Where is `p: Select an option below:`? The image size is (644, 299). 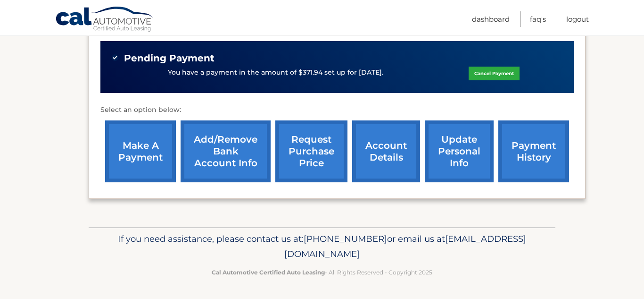
p: Select an option below: is located at coordinates (337, 110).